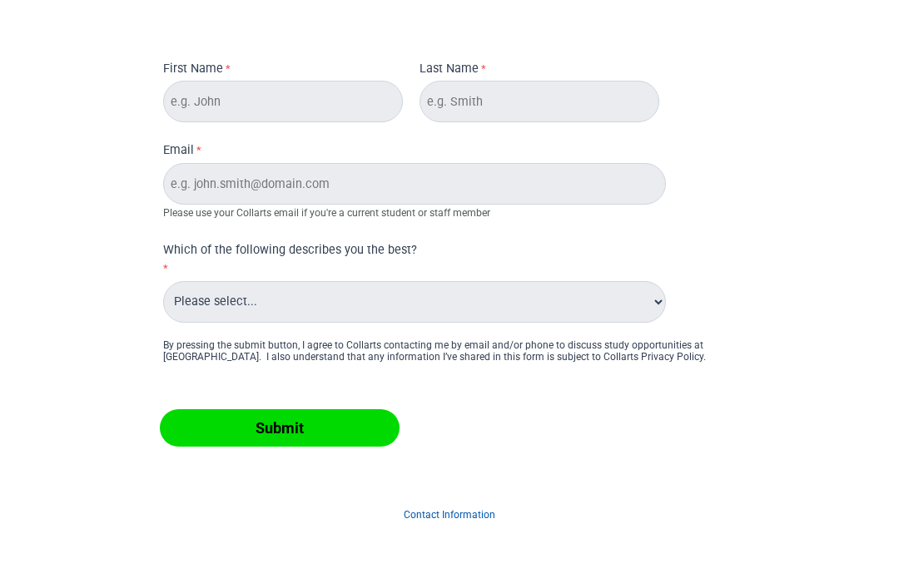 This screenshot has width=899, height=588. What do you see at coordinates (414, 184) in the screenshot?
I see `input: Email` at bounding box center [414, 184].